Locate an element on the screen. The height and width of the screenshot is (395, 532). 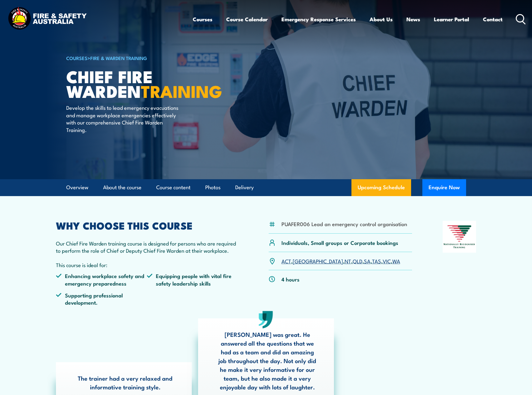
a: About Us is located at coordinates (381, 19).